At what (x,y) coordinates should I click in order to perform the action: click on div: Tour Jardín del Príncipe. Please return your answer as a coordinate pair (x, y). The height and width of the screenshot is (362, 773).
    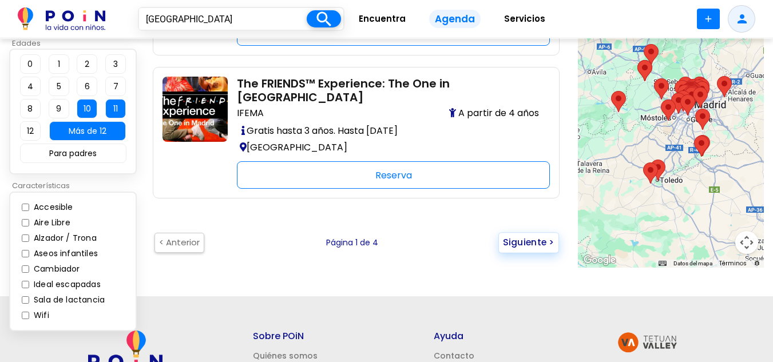
    Looking at the image, I should click on (702, 145).